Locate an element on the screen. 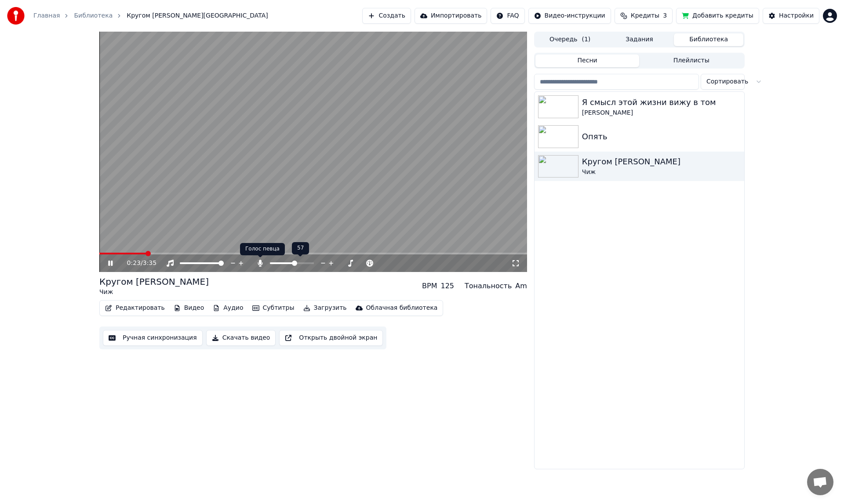  button: Задания is located at coordinates (640, 40).